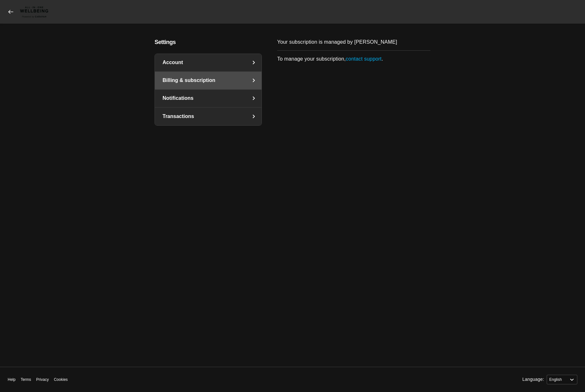  Describe the element at coordinates (208, 98) in the screenshot. I see `a: Notifications` at that location.